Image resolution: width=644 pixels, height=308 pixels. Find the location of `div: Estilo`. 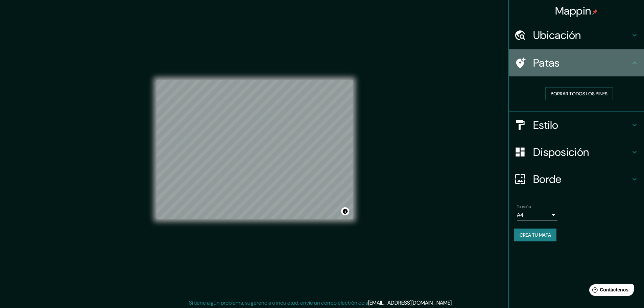

div: Estilo is located at coordinates (576, 125).